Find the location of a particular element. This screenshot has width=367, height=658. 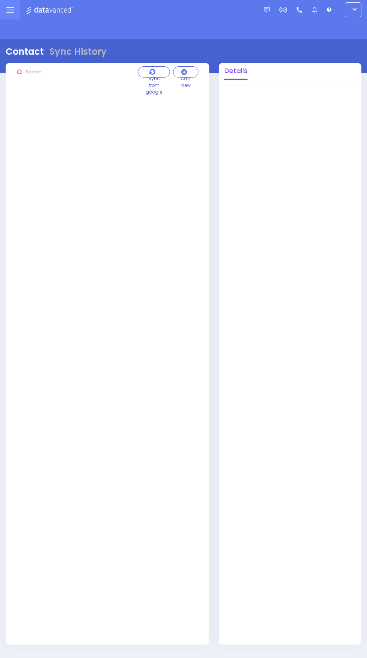

img: Logo is located at coordinates (51, 10).